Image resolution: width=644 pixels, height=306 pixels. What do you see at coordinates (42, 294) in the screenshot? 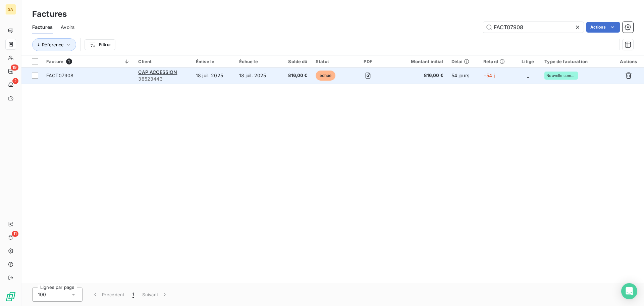
I see `span: 100` at bounding box center [42, 294].